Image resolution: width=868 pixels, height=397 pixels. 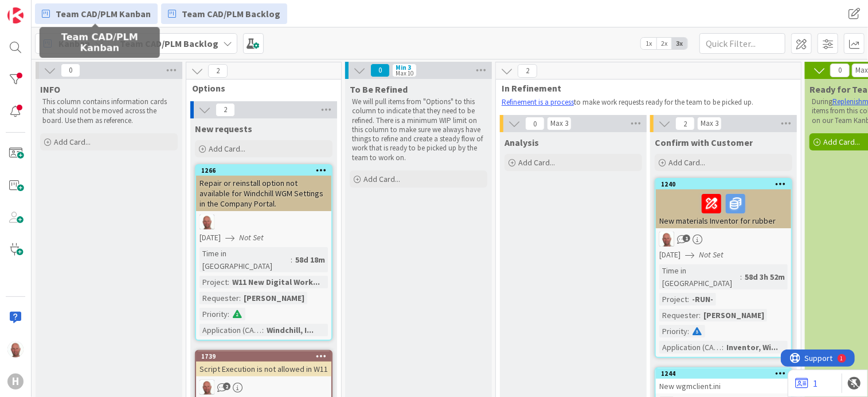 What do you see at coordinates (103, 14) in the screenshot?
I see `span: Team CAD/PLM Kanban` at bounding box center [103, 14].